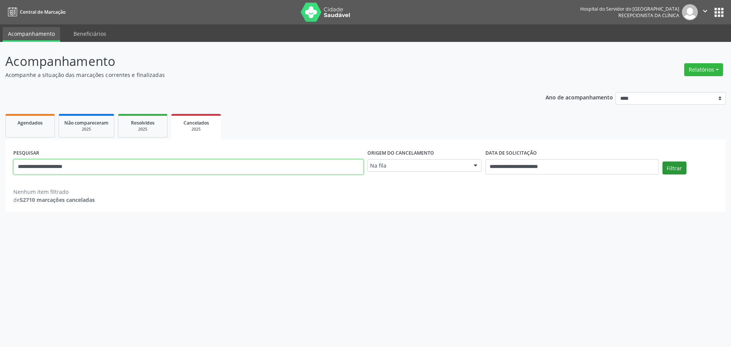  What do you see at coordinates (54, 200) in the screenshot?
I see `div: de` at bounding box center [54, 200].